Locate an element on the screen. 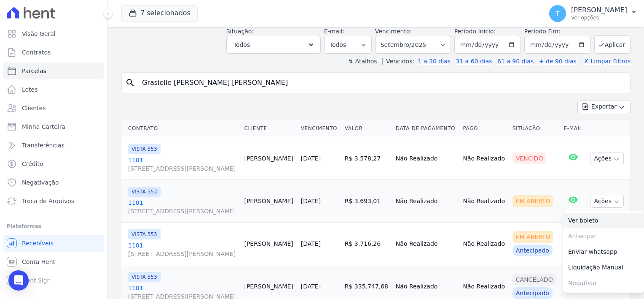 The image size is (644, 299). a: Parcelas is located at coordinates (53, 71).